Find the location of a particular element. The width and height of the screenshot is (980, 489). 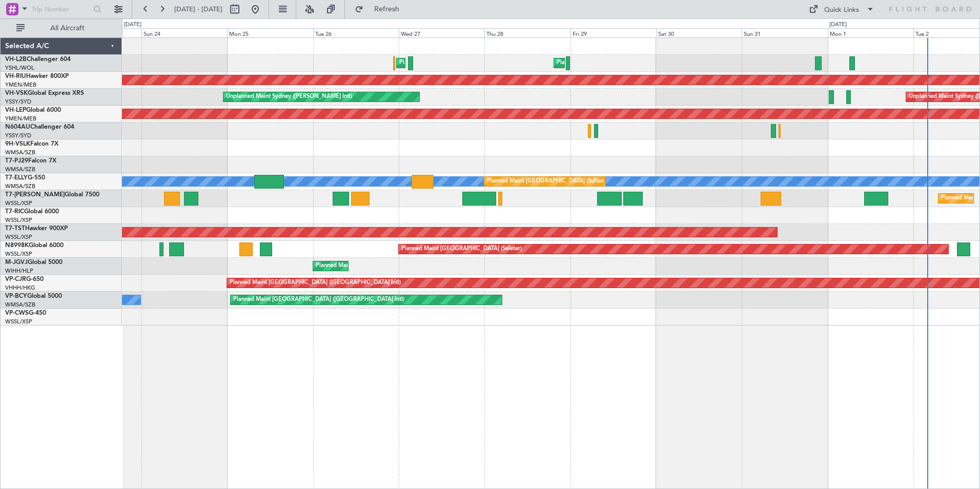

span: All Aircraft is located at coordinates (67, 28).